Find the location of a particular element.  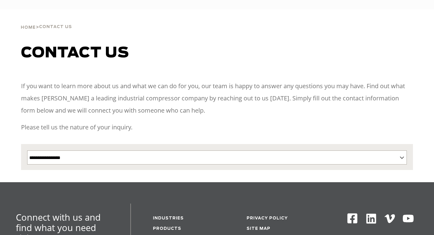

a: Home is located at coordinates (28, 27).